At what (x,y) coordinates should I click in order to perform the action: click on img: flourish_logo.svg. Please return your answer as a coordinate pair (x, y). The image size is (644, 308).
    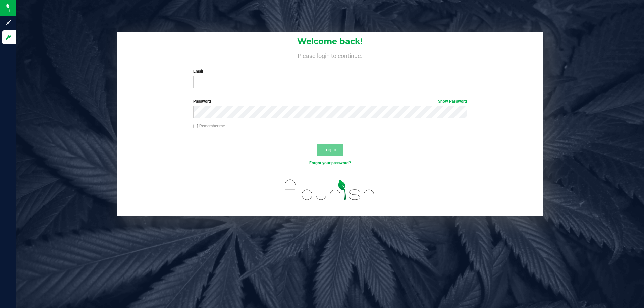
    Looking at the image, I should click on (329, 190).